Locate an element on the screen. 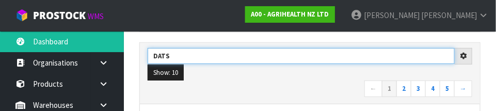  button: Show: 10 is located at coordinates (166, 73).